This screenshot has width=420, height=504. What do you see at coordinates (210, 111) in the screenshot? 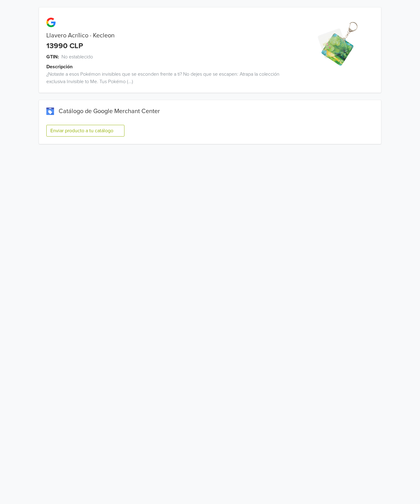
I see `div: Catálogo de Google Merchant Center` at bounding box center [210, 111].